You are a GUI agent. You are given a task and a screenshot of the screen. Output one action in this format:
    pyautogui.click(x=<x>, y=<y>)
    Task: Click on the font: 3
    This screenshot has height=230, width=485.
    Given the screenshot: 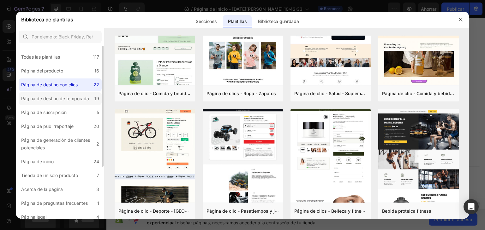 What is the action you would take?
    pyautogui.click(x=98, y=189)
    